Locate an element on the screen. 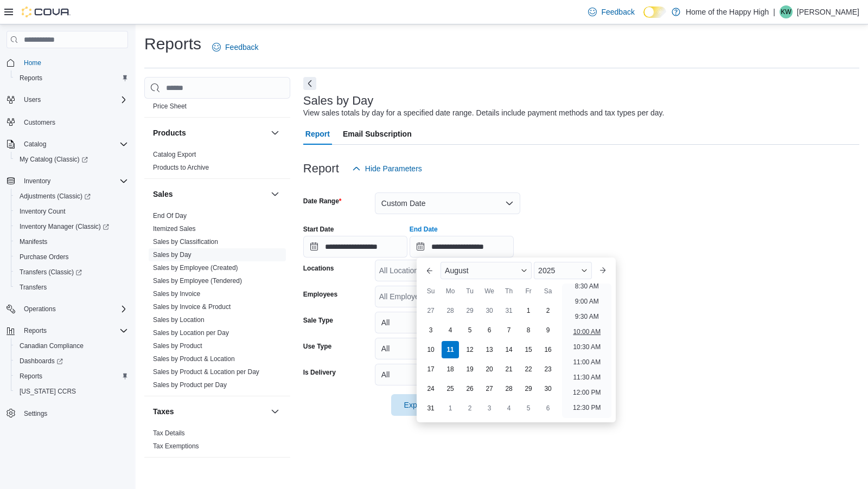  a: Feedback is located at coordinates (610, 12).